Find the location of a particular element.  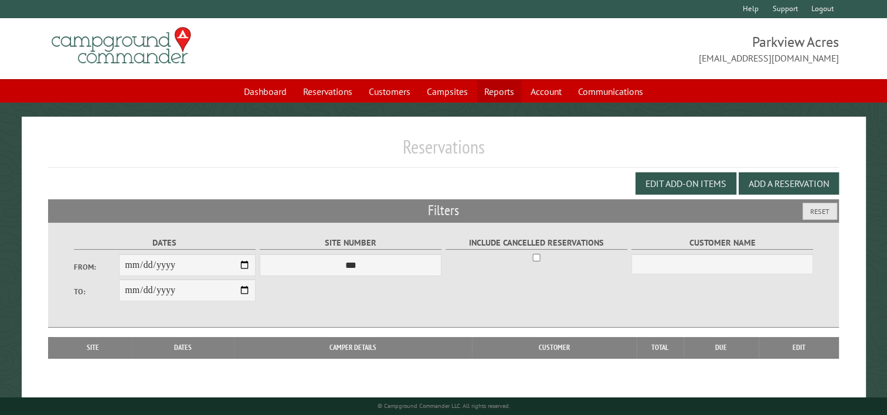

img: Campground Commander is located at coordinates (121, 46).